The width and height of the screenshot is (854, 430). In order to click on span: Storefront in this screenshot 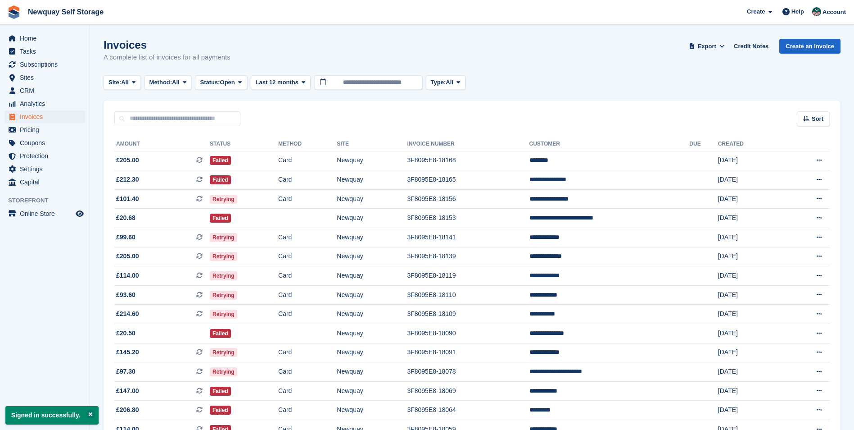, I will do `click(49, 200)`.